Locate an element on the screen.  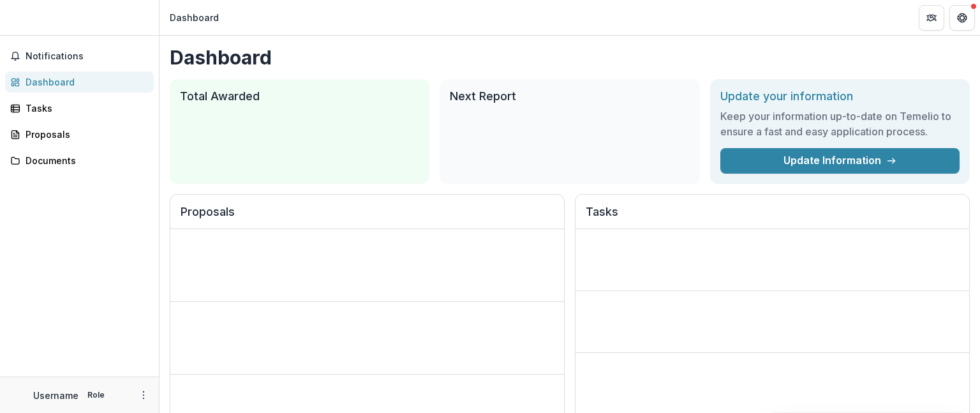
div: Proposals is located at coordinates (84, 134).